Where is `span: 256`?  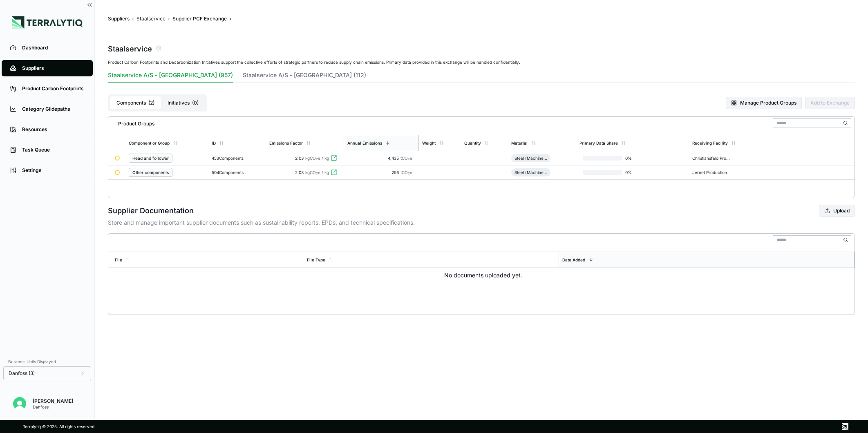 span: 256 is located at coordinates (396, 173).